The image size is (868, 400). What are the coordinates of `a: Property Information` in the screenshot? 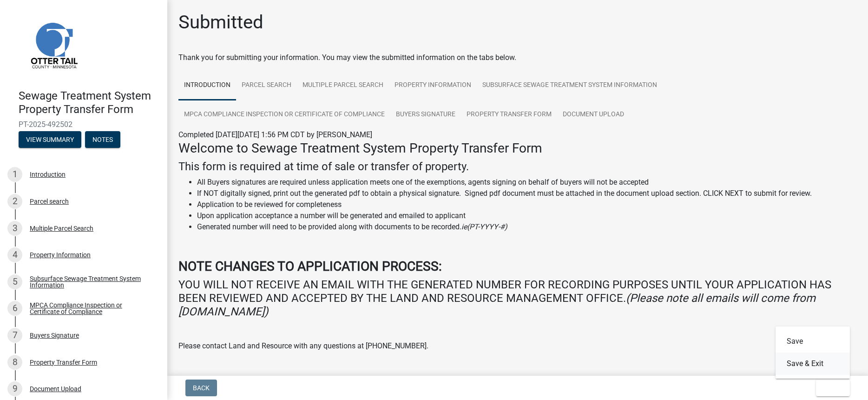 It's located at (432, 85).